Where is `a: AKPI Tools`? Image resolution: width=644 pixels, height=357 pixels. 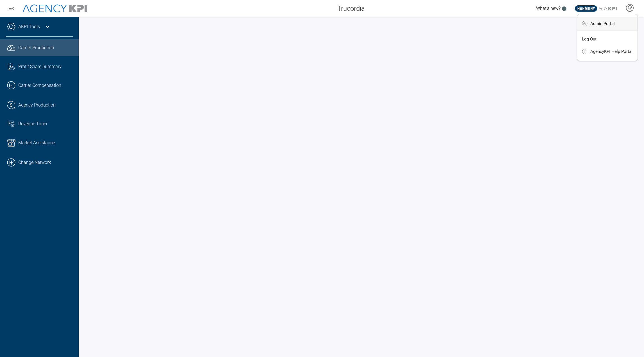
a: AKPI Tools is located at coordinates (29, 27).